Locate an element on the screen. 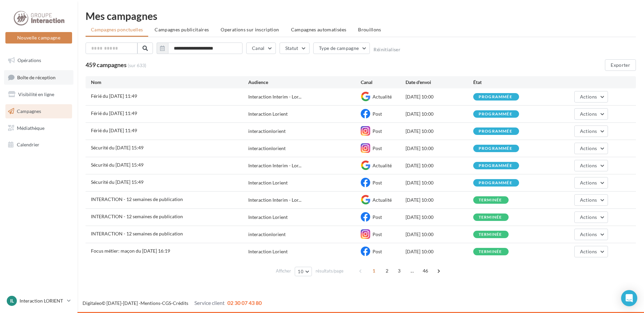 This screenshot has width=644, height=313. button: Exporter is located at coordinates (621, 65).